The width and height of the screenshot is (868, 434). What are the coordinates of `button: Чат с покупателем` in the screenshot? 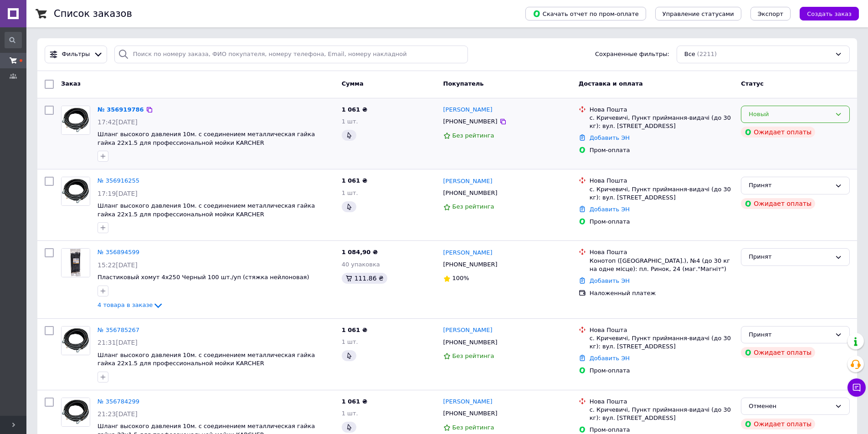 It's located at (856, 388).